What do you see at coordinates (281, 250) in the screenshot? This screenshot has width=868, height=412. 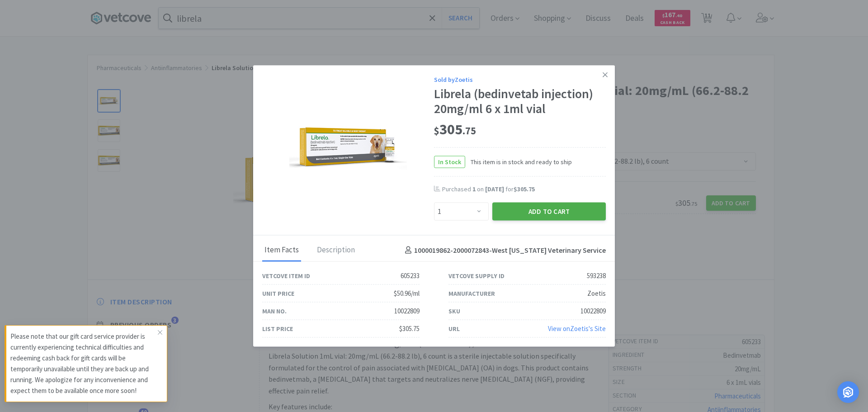 I see `div: Item Facts` at bounding box center [281, 250].